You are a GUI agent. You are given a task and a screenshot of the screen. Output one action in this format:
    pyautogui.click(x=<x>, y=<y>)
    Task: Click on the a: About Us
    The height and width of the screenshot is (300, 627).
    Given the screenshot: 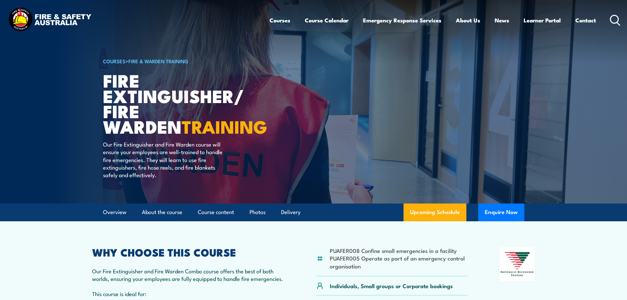 What is the action you would take?
    pyautogui.click(x=468, y=20)
    